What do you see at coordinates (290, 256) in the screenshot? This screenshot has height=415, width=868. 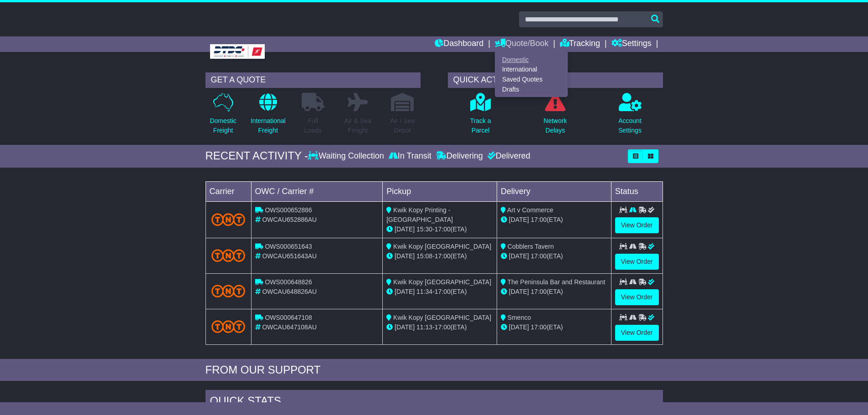 I see `span: OWCAU651643AU` at bounding box center [290, 256].